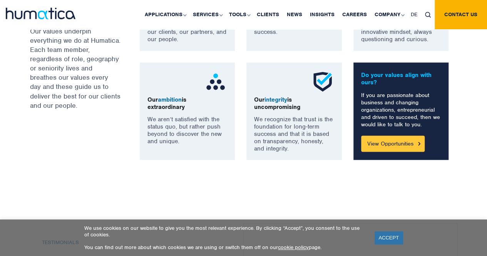 Image resolution: width=487 pixels, height=256 pixels. What do you see at coordinates (428, 15) in the screenshot?
I see `img: search_icon` at bounding box center [428, 15].